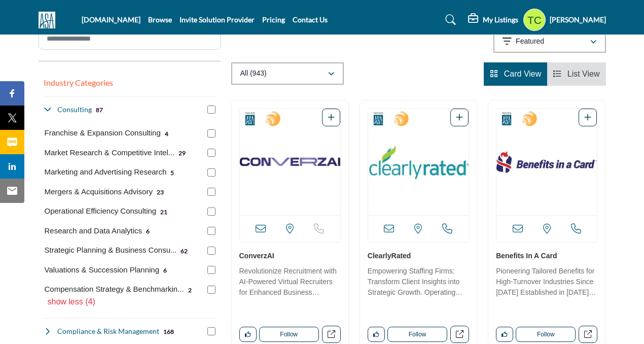 This screenshot has width=644, height=344. I want to click on p: Valuations & Succession Planning: Business valuation and ownership transition planning., so click(102, 270).